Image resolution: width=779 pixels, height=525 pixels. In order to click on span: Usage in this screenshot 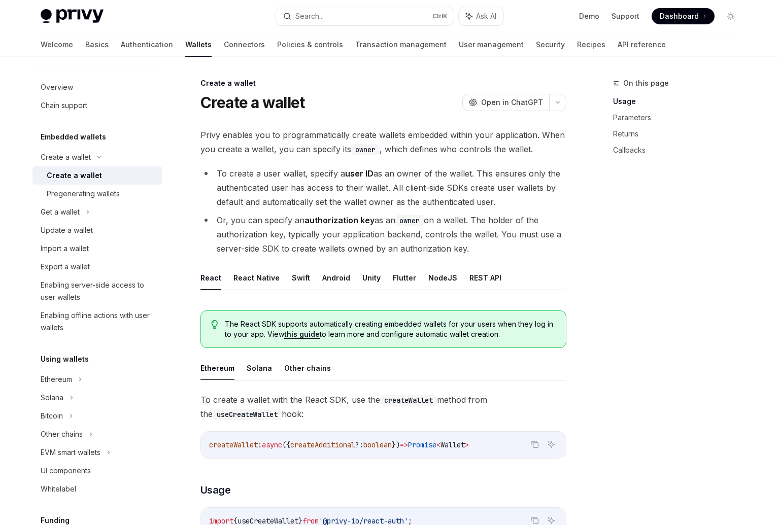, I will do `click(216, 490)`.